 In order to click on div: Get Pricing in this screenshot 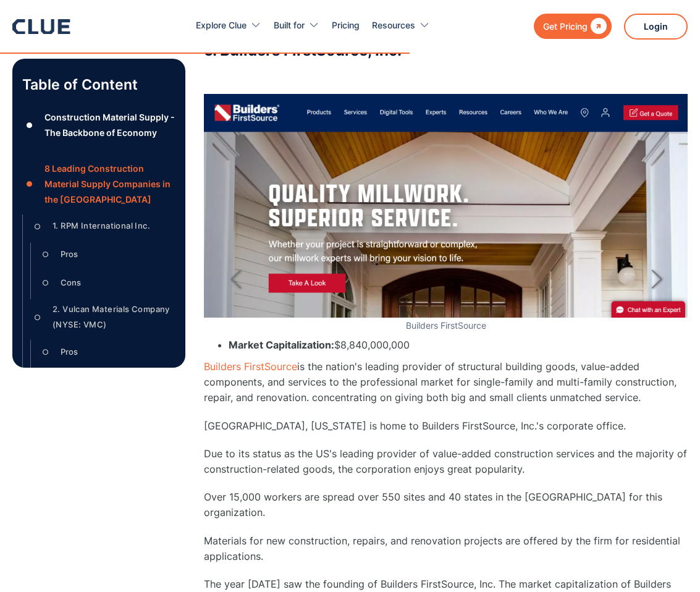, I will do `click(566, 26)`.